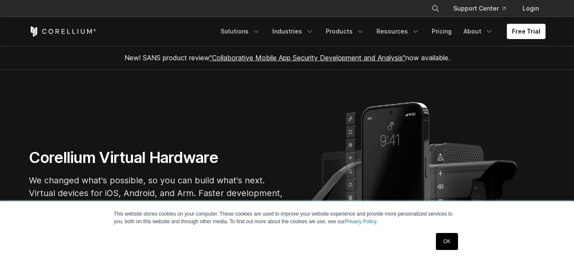 Image resolution: width=574 pixels, height=261 pixels. Describe the element at coordinates (156, 193) in the screenshot. I see `p: We changed what's possible, so you can build what's next. Virtual devices for iOS, Android, and A...` at that location.